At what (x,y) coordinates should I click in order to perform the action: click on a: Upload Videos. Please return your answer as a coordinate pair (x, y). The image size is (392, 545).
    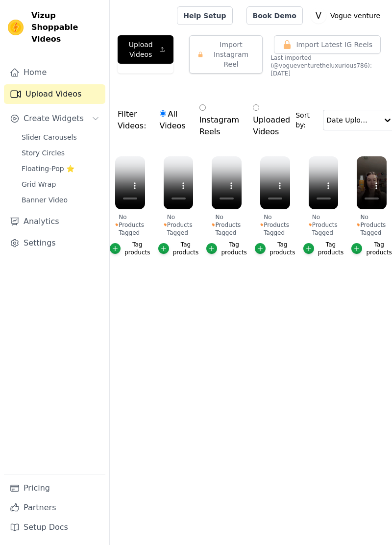
    Looking at the image, I should click on (55, 94).